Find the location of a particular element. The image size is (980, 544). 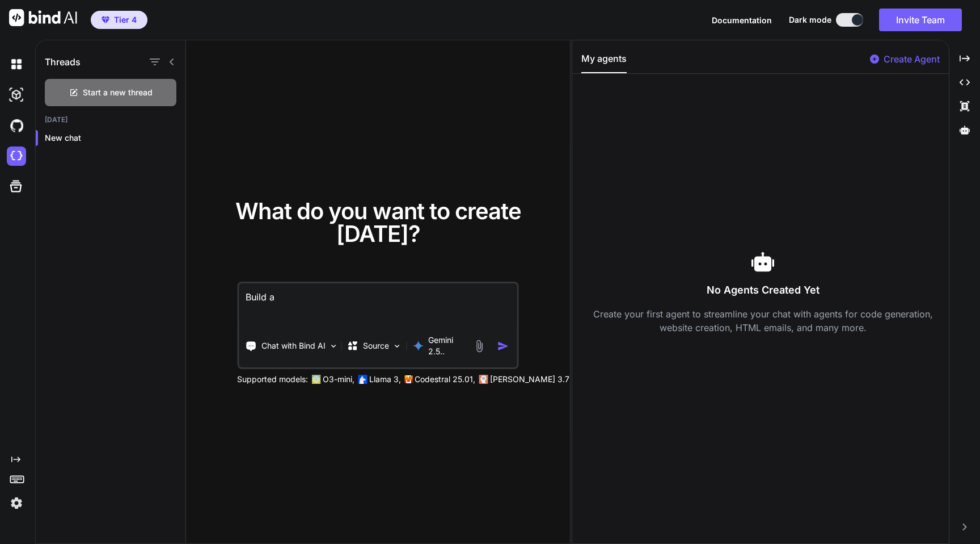

button: Invite Team is located at coordinates (920, 20).